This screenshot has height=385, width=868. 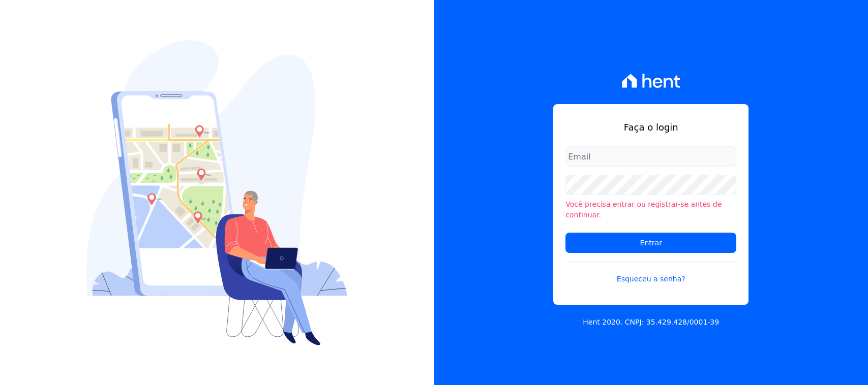 What do you see at coordinates (651, 210) in the screenshot?
I see `li: Você precisa entrar ou registrar-se antes de continuar.` at bounding box center [651, 210].